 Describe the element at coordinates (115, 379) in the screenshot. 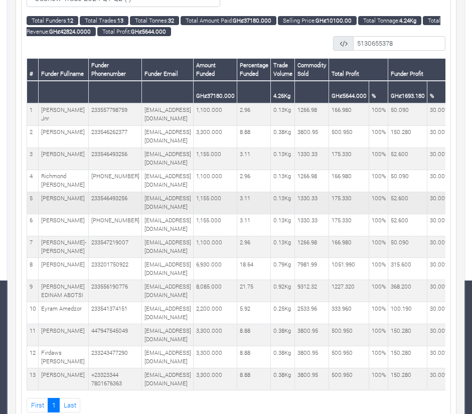

I see `td: +23323344 7801676363` at that location.